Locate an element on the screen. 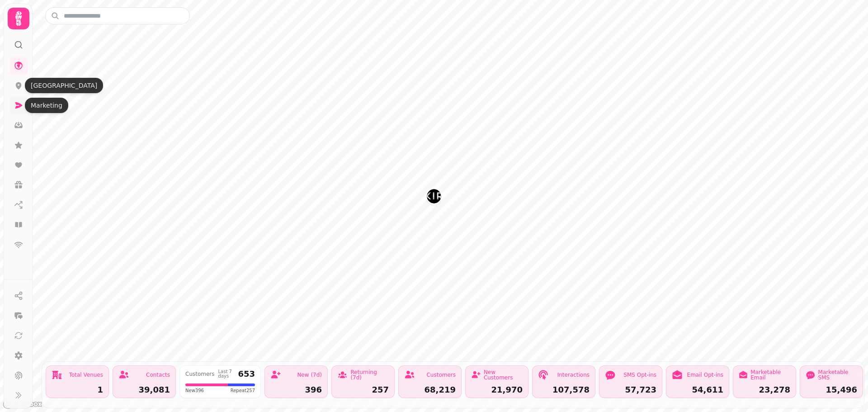  div: 57,723 is located at coordinates (631, 390).